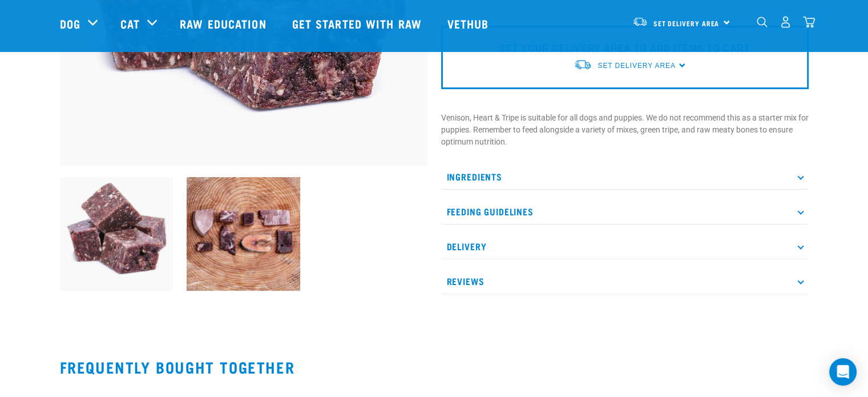 The width and height of the screenshot is (868, 397). What do you see at coordinates (117, 234) in the screenshot?
I see `img: 1171 Venison Heart Tripe Mix 01` at bounding box center [117, 234].